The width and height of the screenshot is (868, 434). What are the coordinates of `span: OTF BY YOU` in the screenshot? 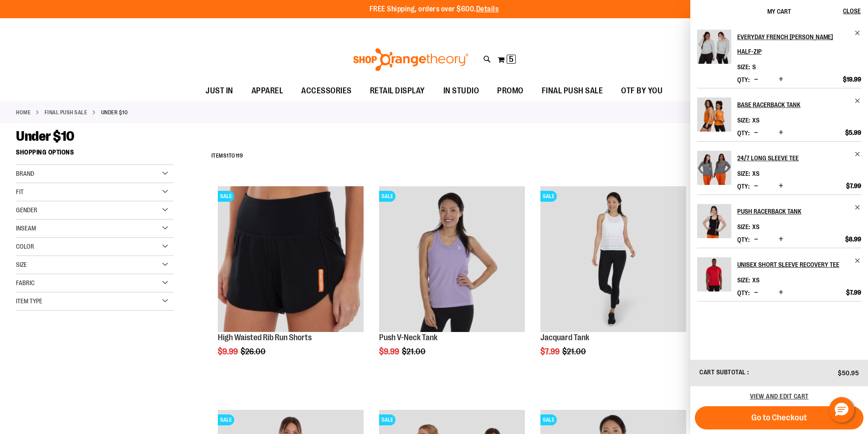 It's located at (642, 91).